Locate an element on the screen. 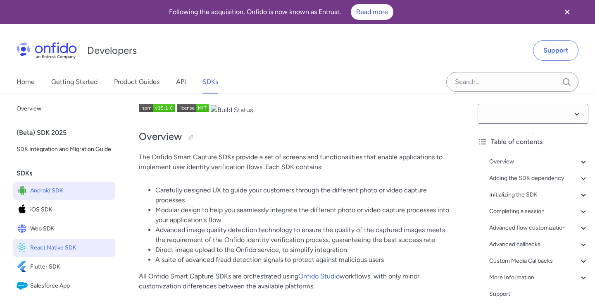 The width and height of the screenshot is (595, 307). h2: Overview is located at coordinates (297, 137).